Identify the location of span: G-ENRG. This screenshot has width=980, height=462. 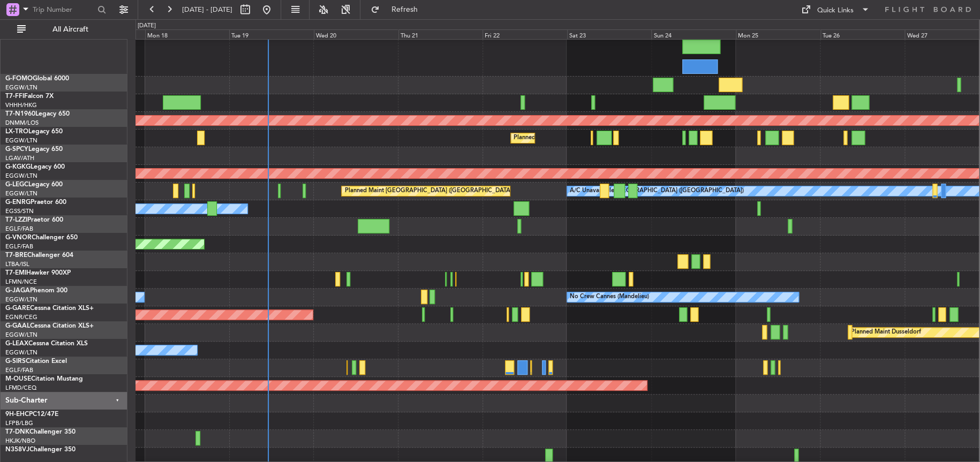
(18, 203).